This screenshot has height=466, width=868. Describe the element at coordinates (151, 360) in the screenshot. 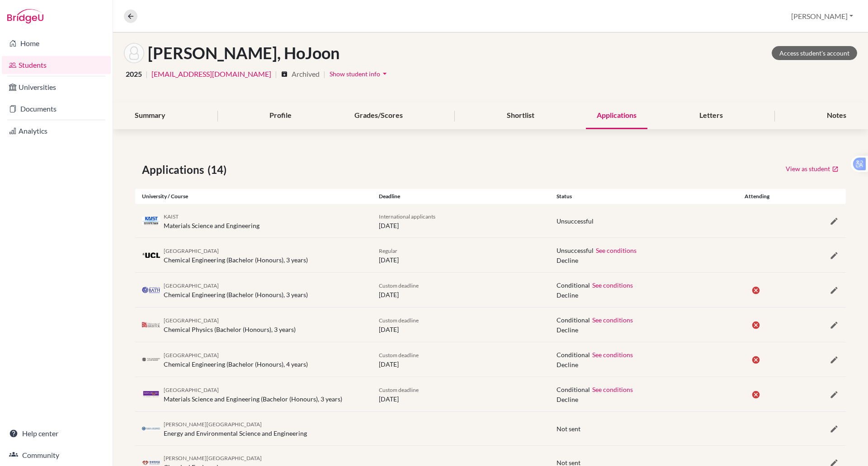

I see `img: gb_e56_d3pj2c4f.png` at that location.